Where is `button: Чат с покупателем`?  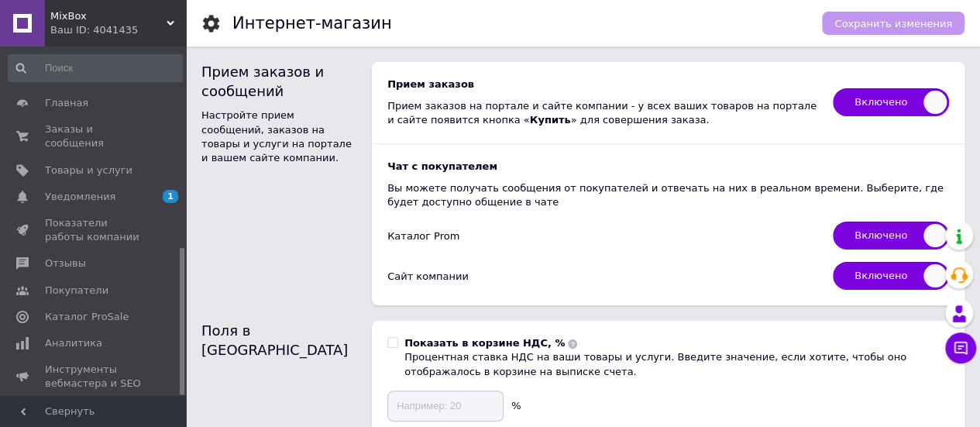
button: Чат с покупателем is located at coordinates (960, 348).